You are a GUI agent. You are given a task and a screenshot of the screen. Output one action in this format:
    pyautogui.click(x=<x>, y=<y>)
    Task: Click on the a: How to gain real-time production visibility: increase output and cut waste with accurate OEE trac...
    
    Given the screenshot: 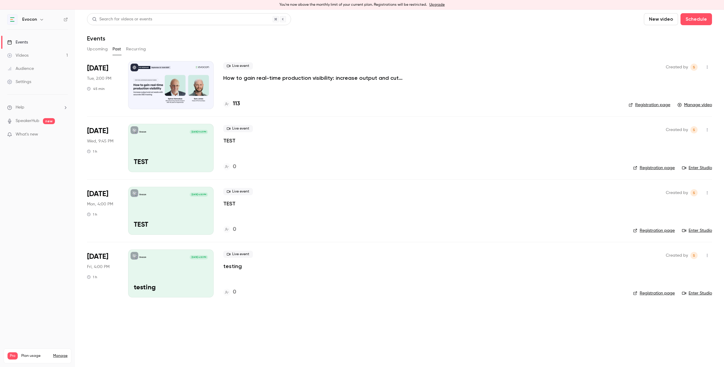 What is the action you would take?
    pyautogui.click(x=313, y=78)
    